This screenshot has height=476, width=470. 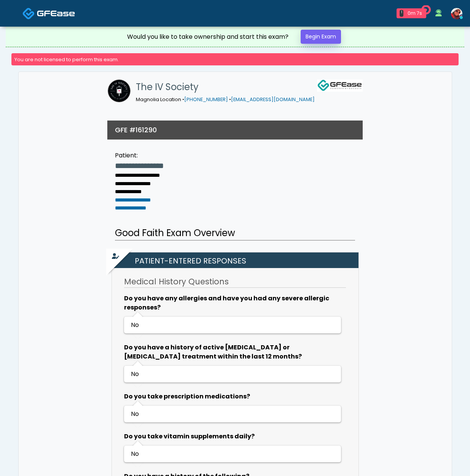 I want to click on b: Do you have any allergies and have you had any severe allergic responses?, so click(x=226, y=302).